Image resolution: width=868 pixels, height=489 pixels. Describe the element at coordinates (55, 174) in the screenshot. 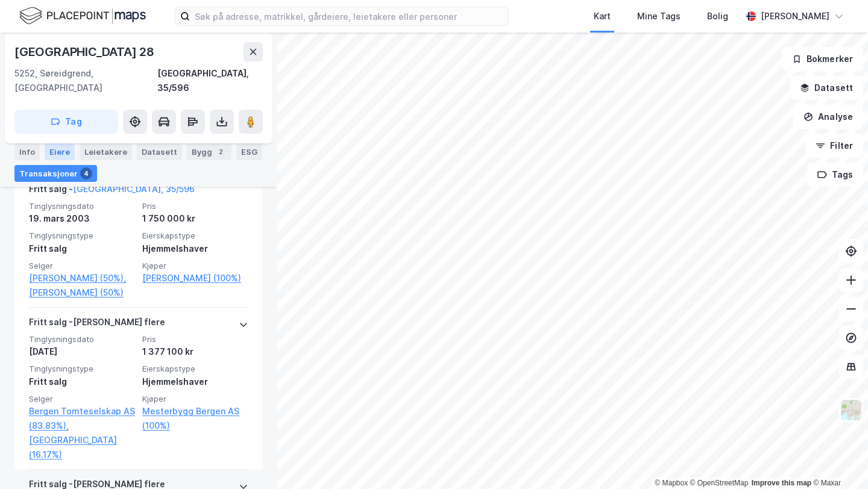

I see `div: Transaksjoner` at that location.